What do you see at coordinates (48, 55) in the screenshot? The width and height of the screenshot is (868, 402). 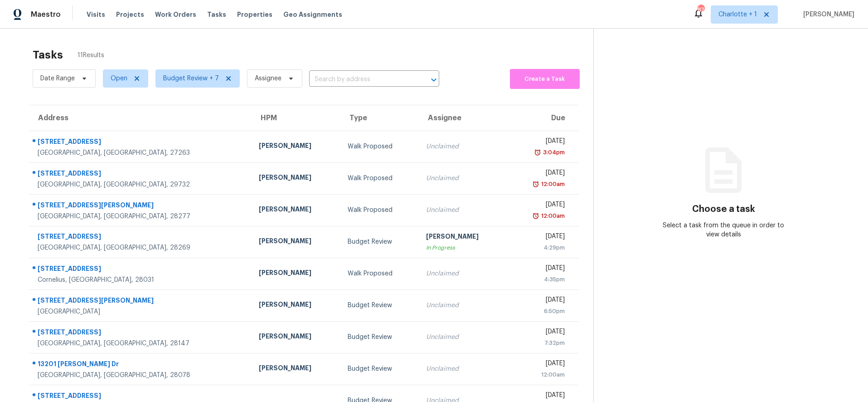 I see `h2: Tasks` at bounding box center [48, 55].